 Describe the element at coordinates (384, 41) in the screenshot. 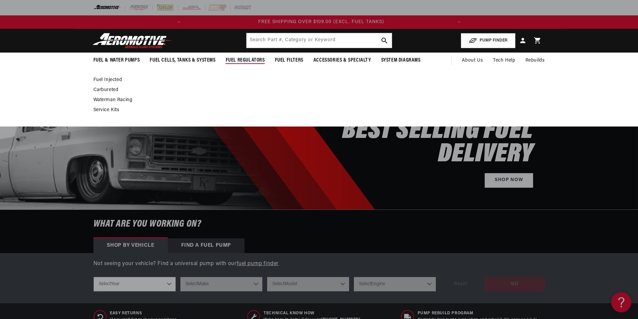

I see `button: search button` at that location.